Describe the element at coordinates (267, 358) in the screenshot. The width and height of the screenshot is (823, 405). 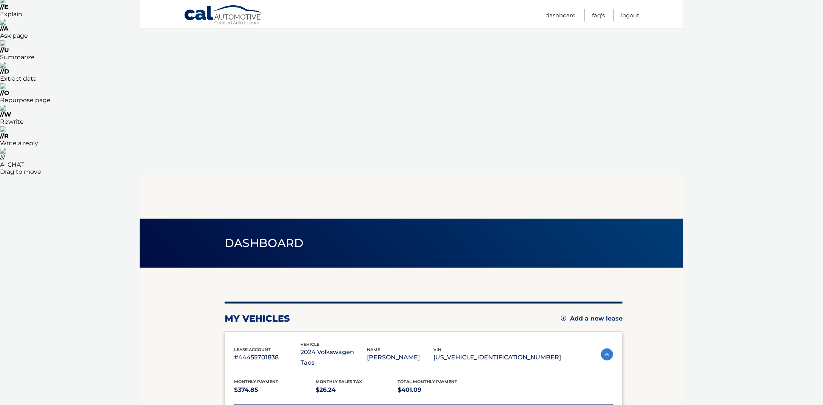
I see `p: #44455701838` at that location.